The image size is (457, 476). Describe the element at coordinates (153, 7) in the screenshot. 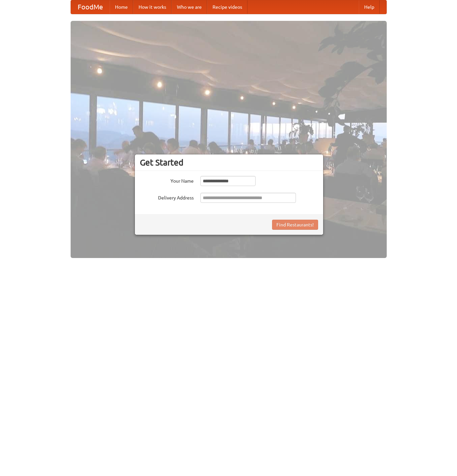

I see `a: How it works` at that location.